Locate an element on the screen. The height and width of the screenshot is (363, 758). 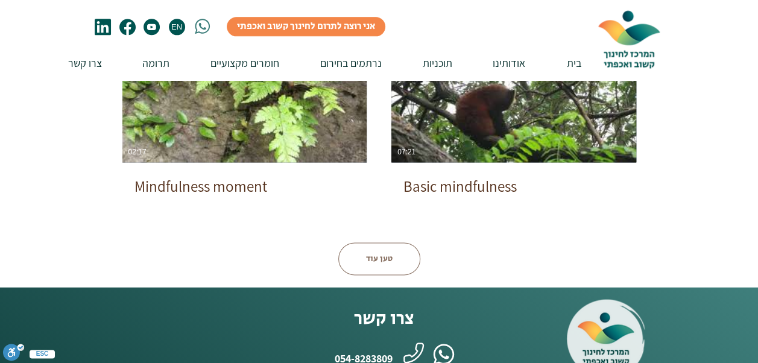
a: EN is located at coordinates (177, 27).